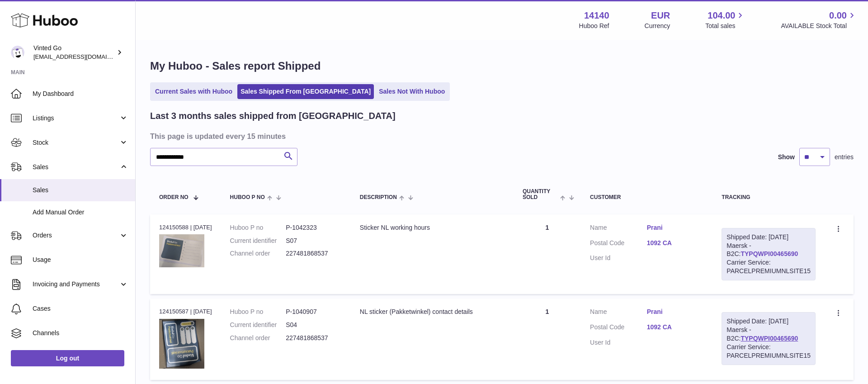 The width and height of the screenshot is (868, 384). I want to click on div: Currency, so click(657, 26).